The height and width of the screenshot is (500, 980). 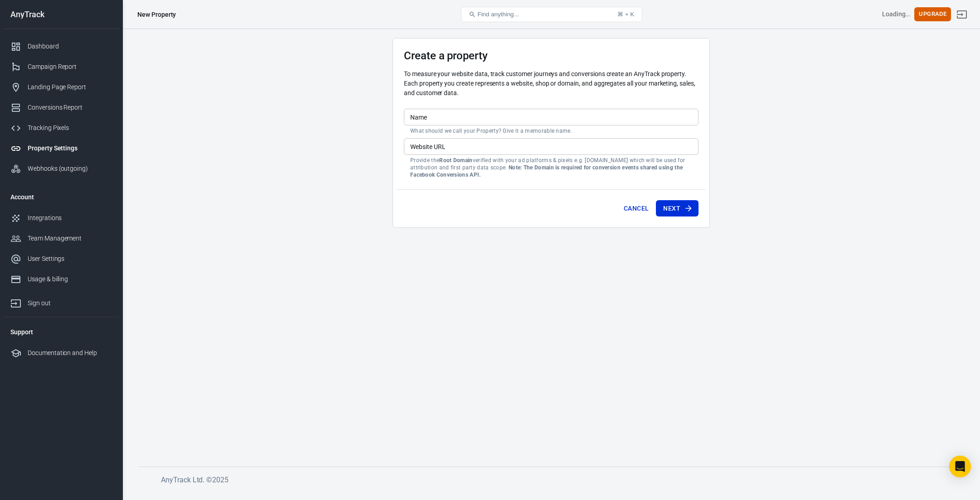 What do you see at coordinates (61, 108) in the screenshot?
I see `a: Conversions Report` at bounding box center [61, 108].